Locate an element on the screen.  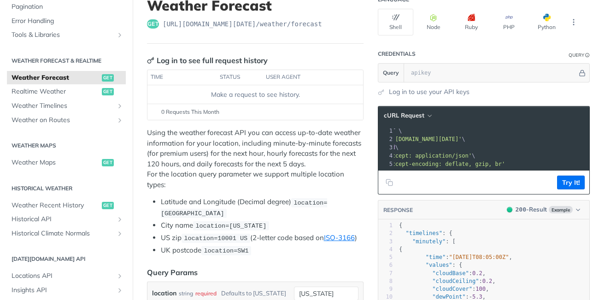
button: Ruby is located at coordinates (471, 22).